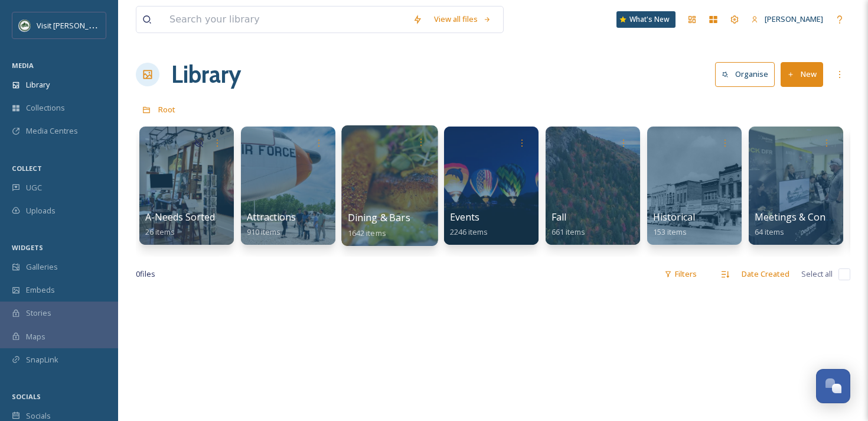  What do you see at coordinates (25, 26) in the screenshot?
I see `img: Unknown.png` at bounding box center [25, 26].